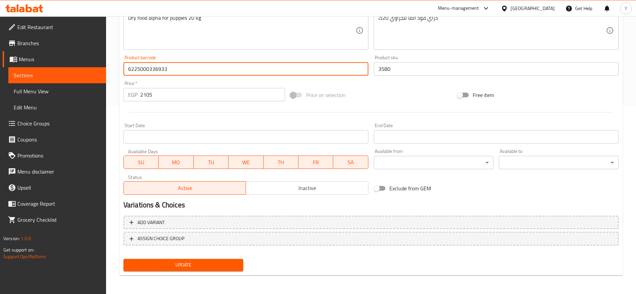 Image resolution: width=636 pixels, height=294 pixels. What do you see at coordinates (351, 162) in the screenshot?
I see `span: SA` at bounding box center [351, 162].